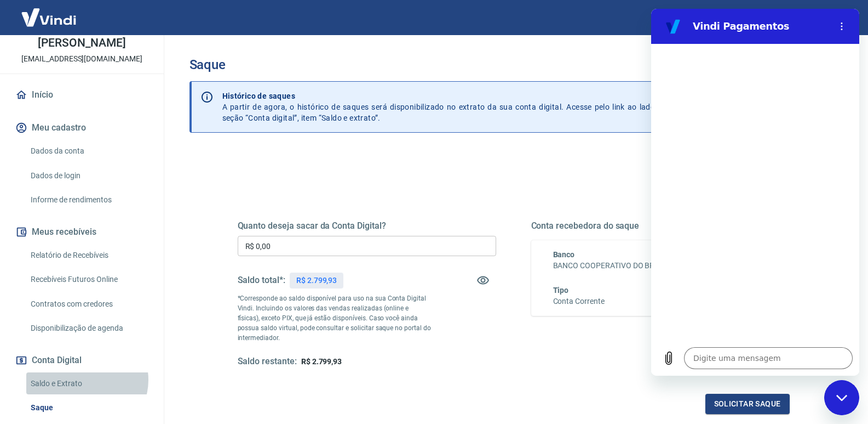  Describe the element at coordinates (661, 226) in the screenshot. I see `h5: Conta recebedora do saque` at that location.